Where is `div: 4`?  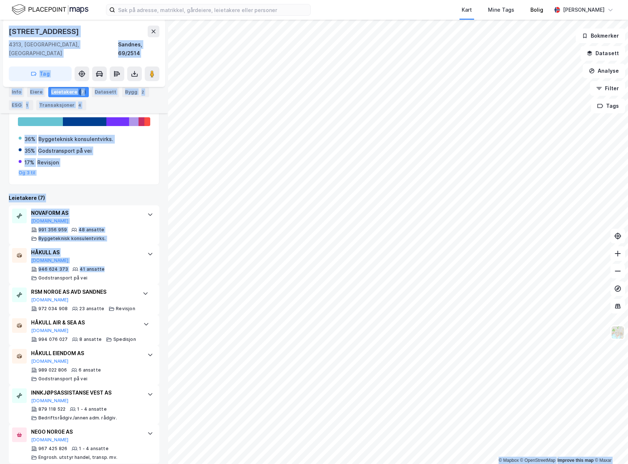 div: 4 is located at coordinates (80, 105).